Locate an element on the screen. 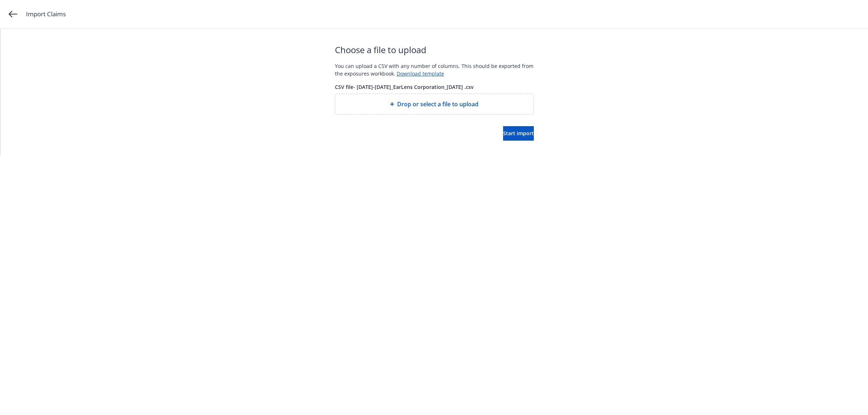 This screenshot has height=415, width=868. div: Drop or select a file to upload is located at coordinates (434, 104).